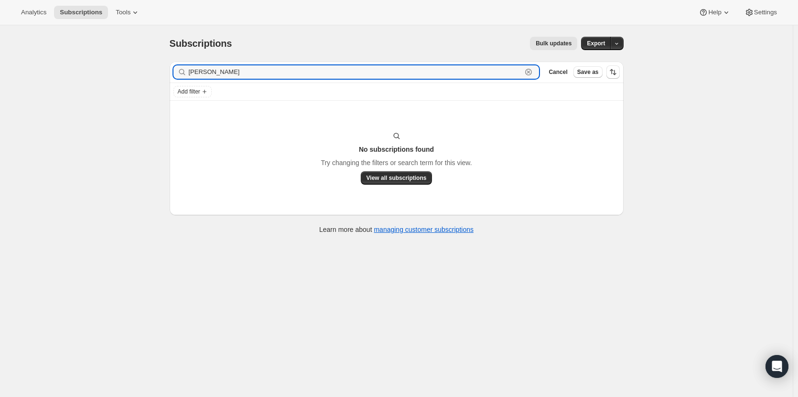 The height and width of the screenshot is (397, 798). Describe the element at coordinates (761, 12) in the screenshot. I see `button: Settings` at that location.